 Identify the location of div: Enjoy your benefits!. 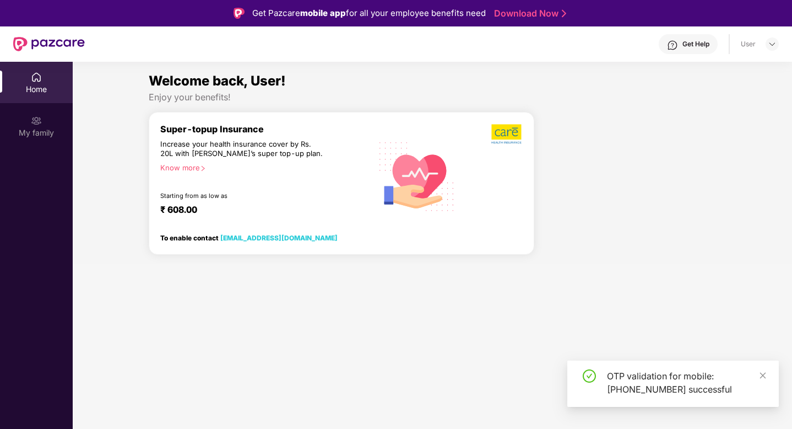
(432, 97).